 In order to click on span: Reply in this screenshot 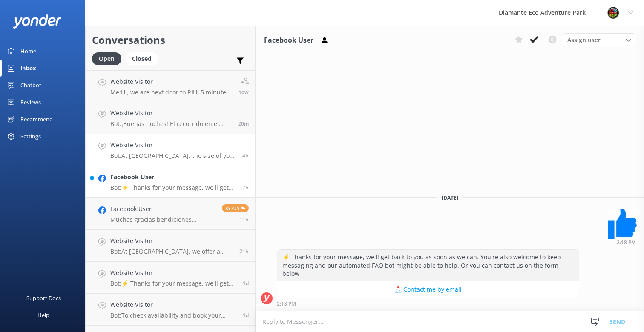, I will do `click(235, 208)`.